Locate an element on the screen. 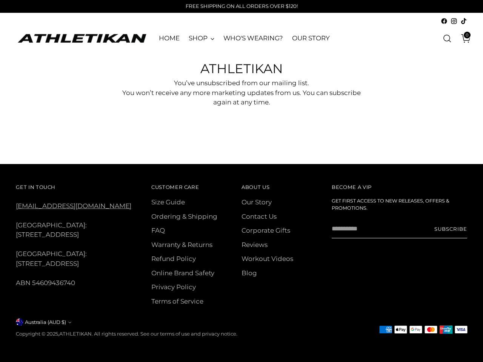  p: FREE SHIPPING ON ALL ORDERS OVER $120! is located at coordinates (242, 6).